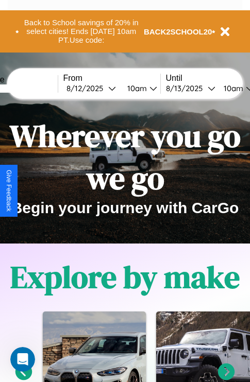  I want to click on div: Give Feedback, so click(9, 190).